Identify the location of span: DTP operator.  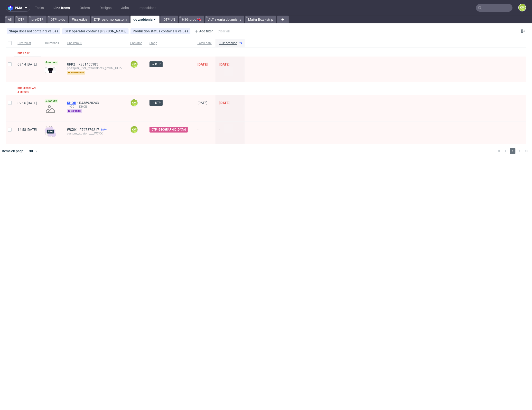
(75, 31).